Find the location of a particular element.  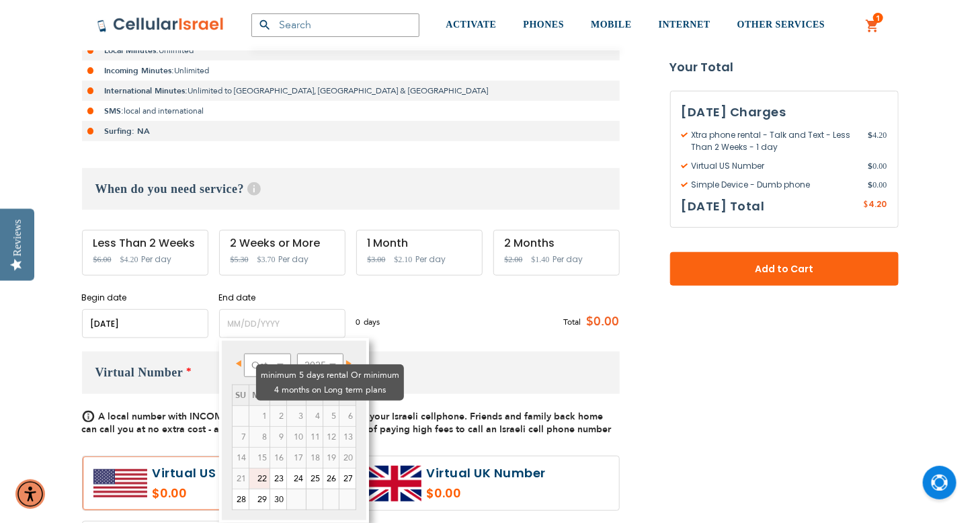

a: Next is located at coordinates (346, 364).